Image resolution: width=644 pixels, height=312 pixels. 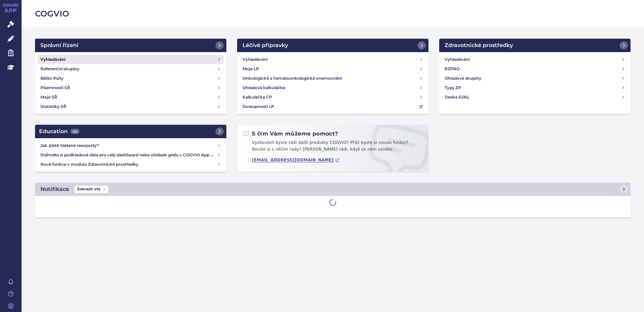 I want to click on h4: Úhradové skupiny, so click(x=462, y=78).